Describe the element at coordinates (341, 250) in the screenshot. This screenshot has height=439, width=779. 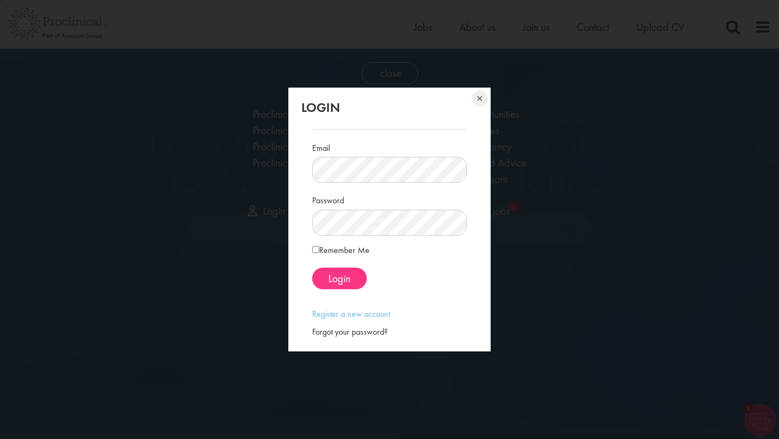
I see `label: Remember Me` at that location.